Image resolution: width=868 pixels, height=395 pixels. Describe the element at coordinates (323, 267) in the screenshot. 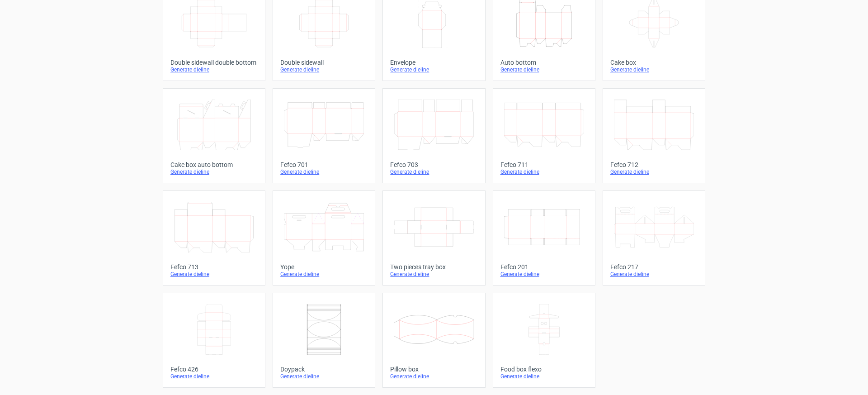

I see `div: Yope` at that location.